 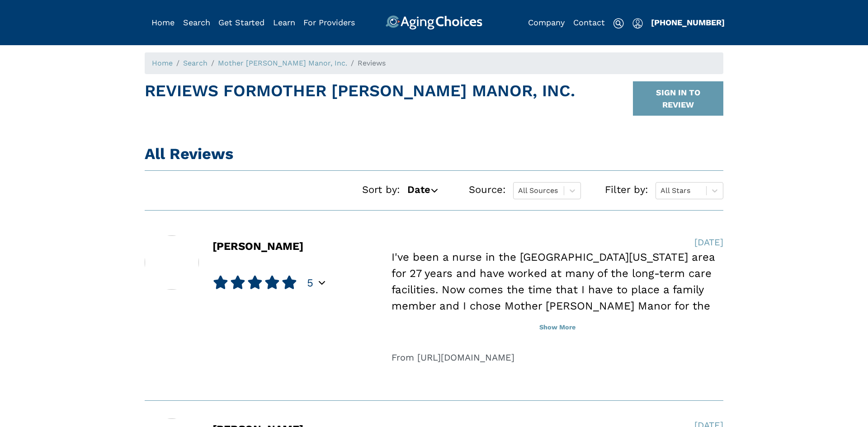 I want to click on button: SIGN IN TO REVIEW, so click(x=678, y=99).